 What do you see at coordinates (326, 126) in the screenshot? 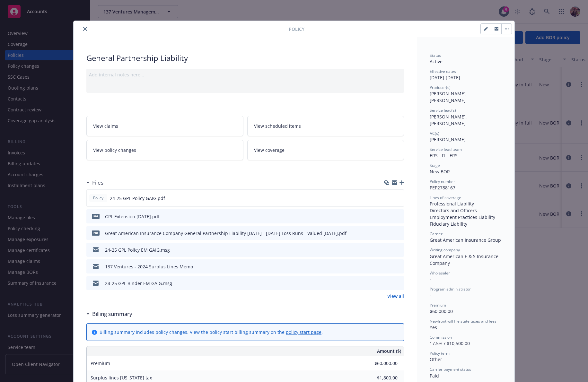
I see `a: View scheduled items` at bounding box center [326, 126].